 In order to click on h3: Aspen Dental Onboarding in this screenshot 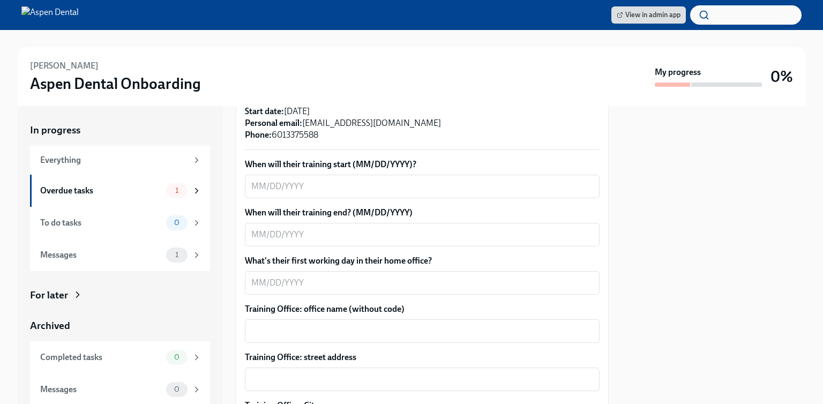, I will do `click(115, 84)`.